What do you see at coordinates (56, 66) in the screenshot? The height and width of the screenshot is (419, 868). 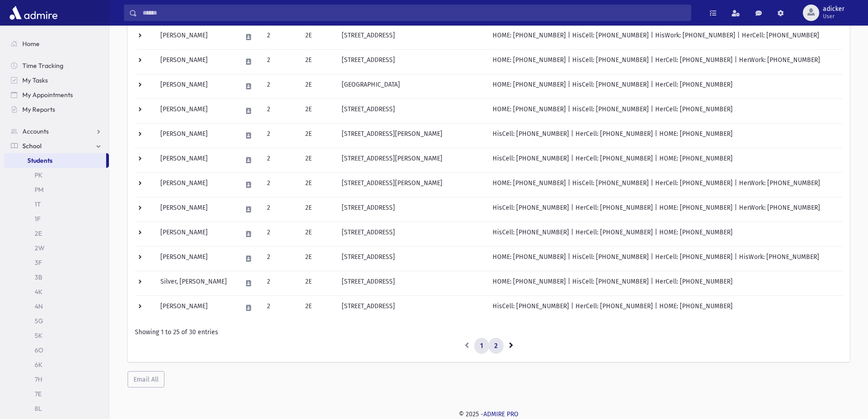 I see `a: Time Tracking` at bounding box center [56, 66].